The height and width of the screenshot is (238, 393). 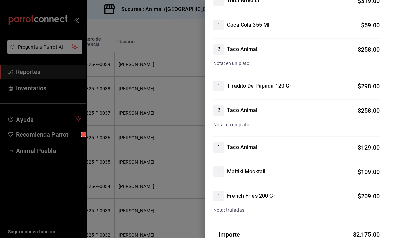 I want to click on span: $ 209.00, so click(x=369, y=196).